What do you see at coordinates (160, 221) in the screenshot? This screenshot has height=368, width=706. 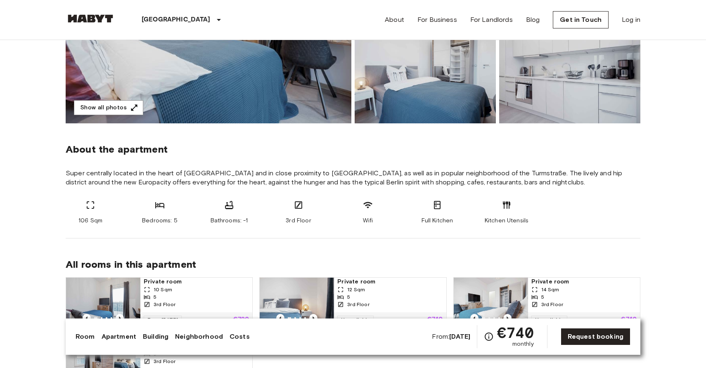 I see `span: Bedrooms: 5` at bounding box center [160, 221].